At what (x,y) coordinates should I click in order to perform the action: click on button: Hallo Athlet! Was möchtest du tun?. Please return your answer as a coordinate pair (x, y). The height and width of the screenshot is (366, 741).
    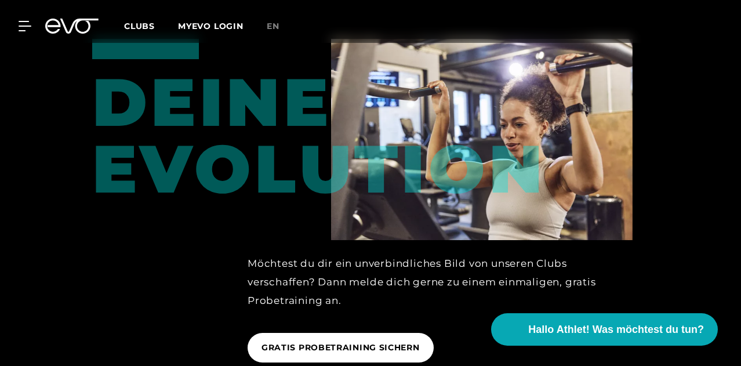
    Looking at the image, I should click on (604, 329).